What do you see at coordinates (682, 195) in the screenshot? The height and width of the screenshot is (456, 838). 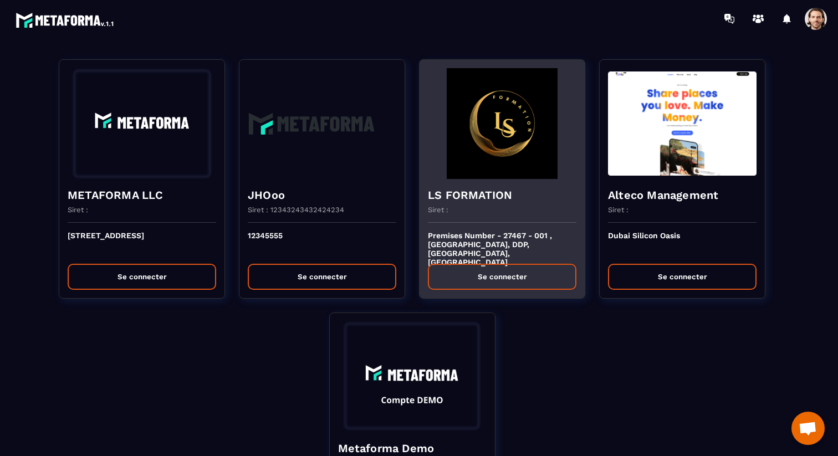 I see `h4: Alteco Management` at bounding box center [682, 195].